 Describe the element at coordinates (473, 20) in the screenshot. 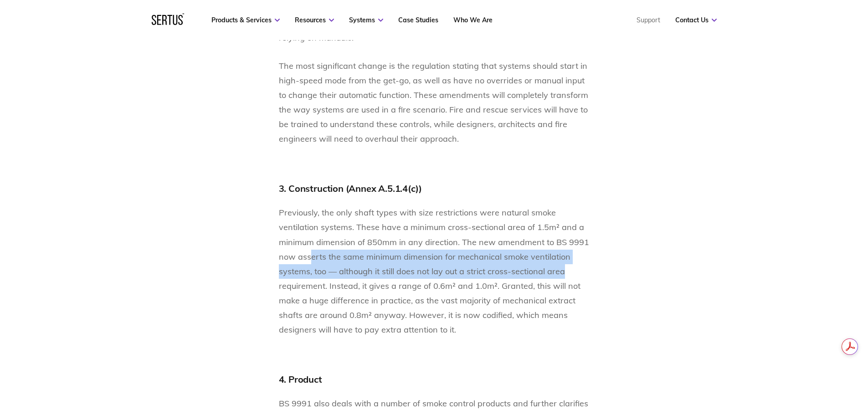

I see `a: Who We Are` at that location.